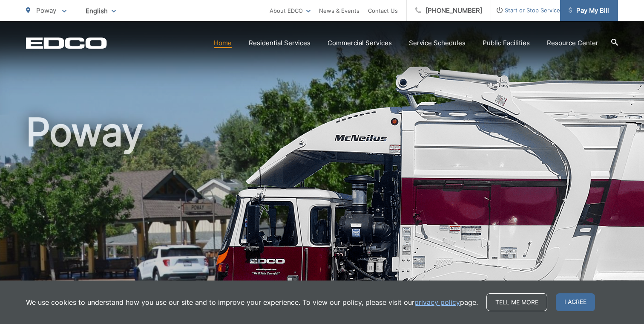  I want to click on a: Residential Services, so click(280, 43).